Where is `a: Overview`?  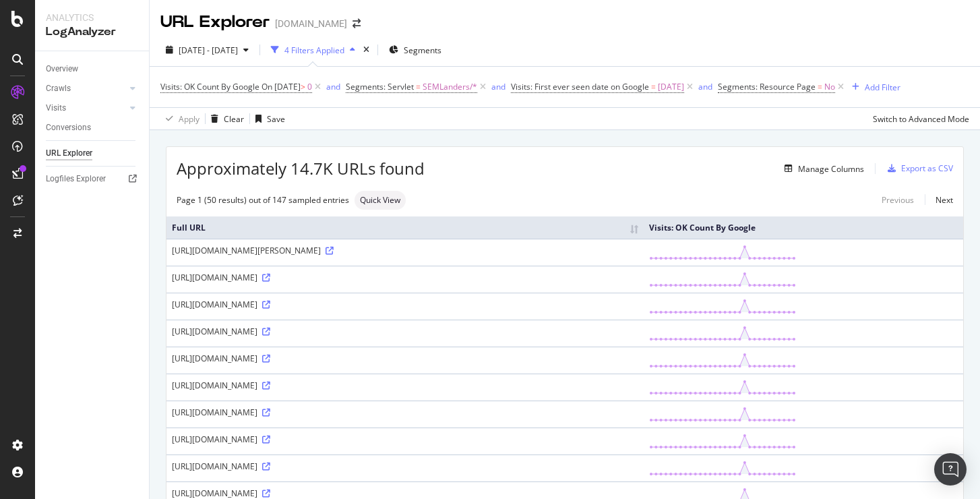
a: Overview is located at coordinates (92, 69).